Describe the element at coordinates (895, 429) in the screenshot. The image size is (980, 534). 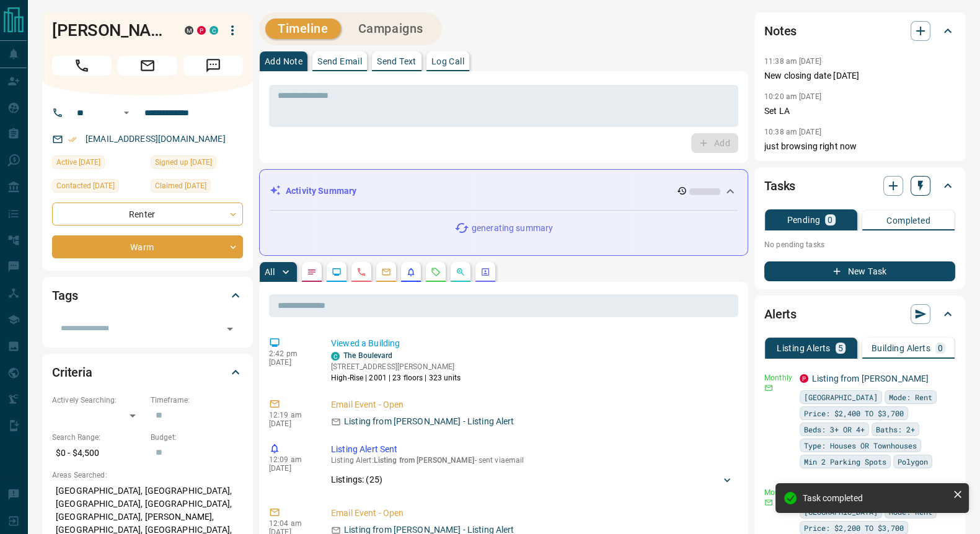
I see `span: Baths: 2+` at that location.